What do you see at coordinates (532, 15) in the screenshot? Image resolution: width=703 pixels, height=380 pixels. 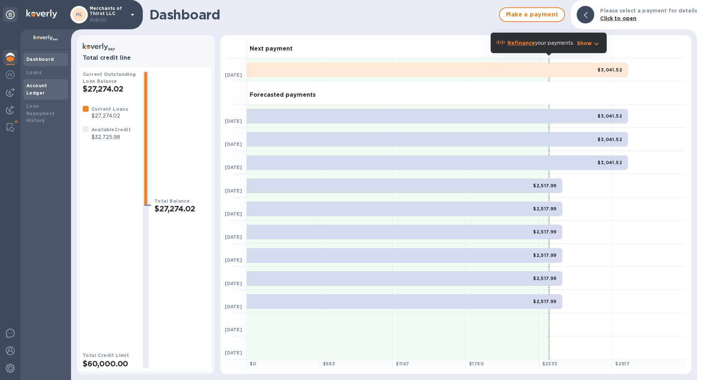 I see `span: Make a payment` at bounding box center [532, 15].